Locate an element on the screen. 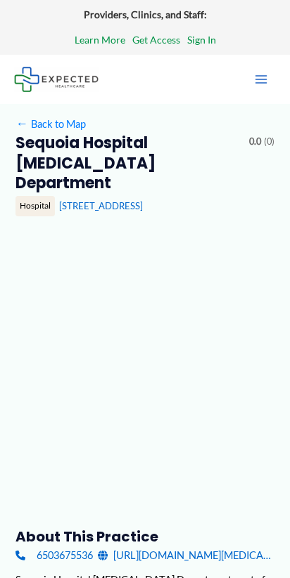 The image size is (290, 578). a: Learn More is located at coordinates (100, 40).